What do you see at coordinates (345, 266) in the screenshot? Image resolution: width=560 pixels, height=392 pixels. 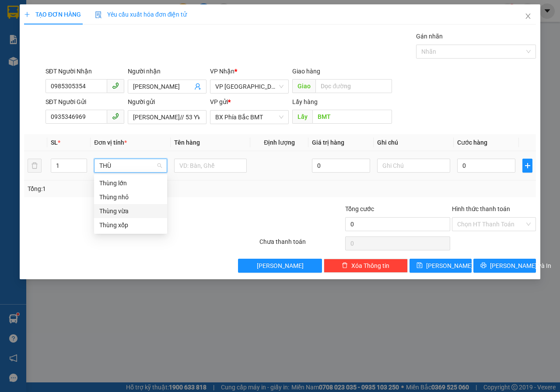 I see `span: delete` at bounding box center [345, 266].